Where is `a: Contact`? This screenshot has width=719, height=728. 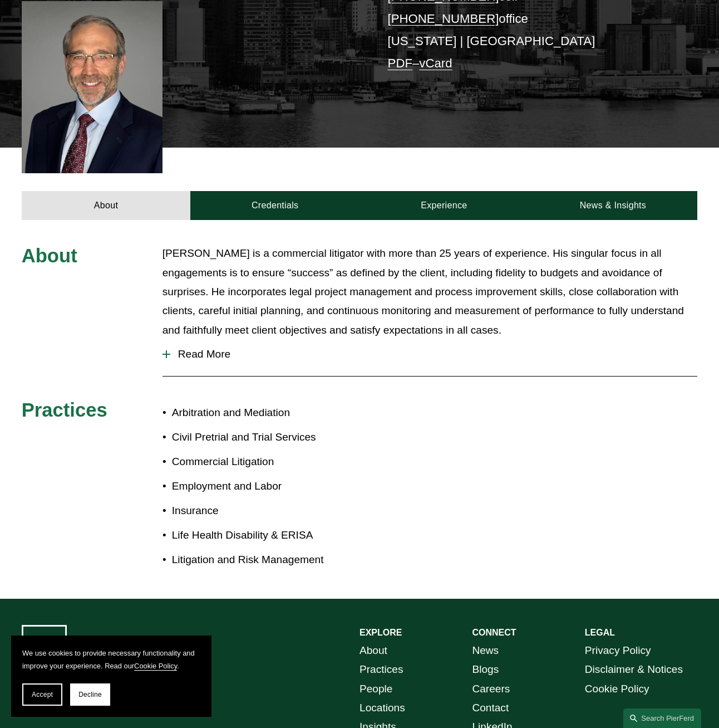 a: Contact is located at coordinates (490, 708).